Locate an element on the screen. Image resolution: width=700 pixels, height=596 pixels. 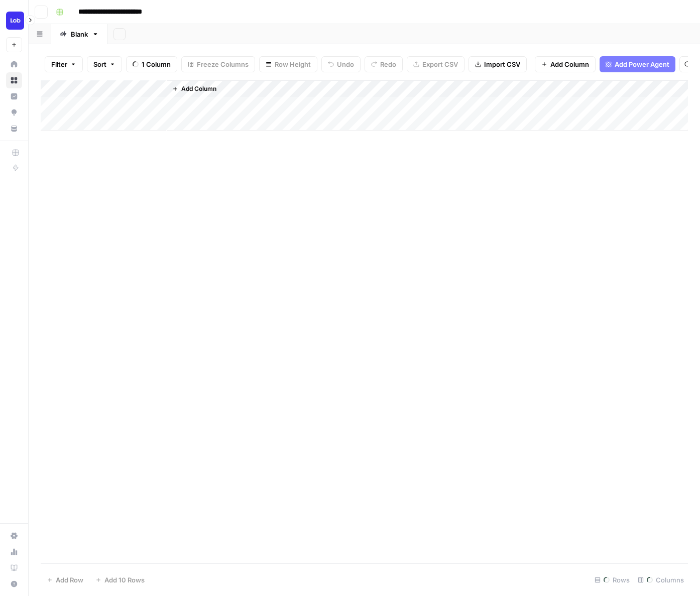
a: Usage is located at coordinates (14, 552).